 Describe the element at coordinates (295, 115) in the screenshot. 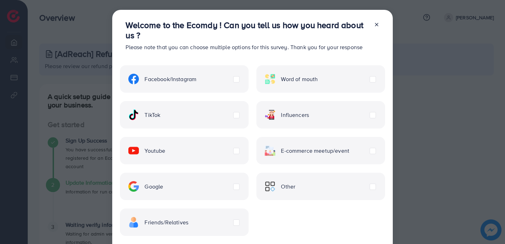

I see `span: Influencers` at that location.